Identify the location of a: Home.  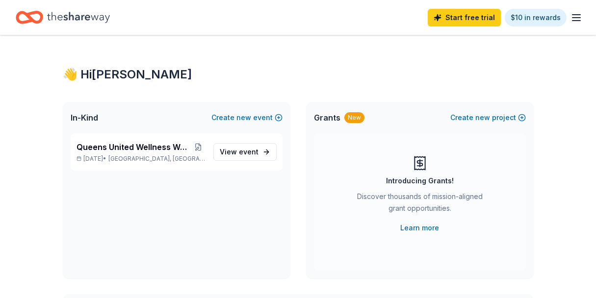
(63, 17).